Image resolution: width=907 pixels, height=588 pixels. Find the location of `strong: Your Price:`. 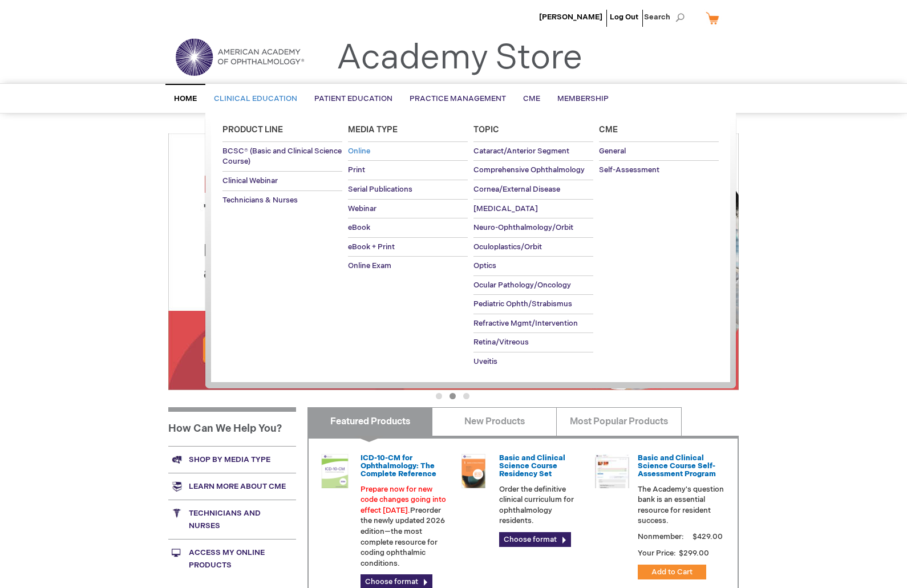

strong: Your Price: is located at coordinates (656, 553).